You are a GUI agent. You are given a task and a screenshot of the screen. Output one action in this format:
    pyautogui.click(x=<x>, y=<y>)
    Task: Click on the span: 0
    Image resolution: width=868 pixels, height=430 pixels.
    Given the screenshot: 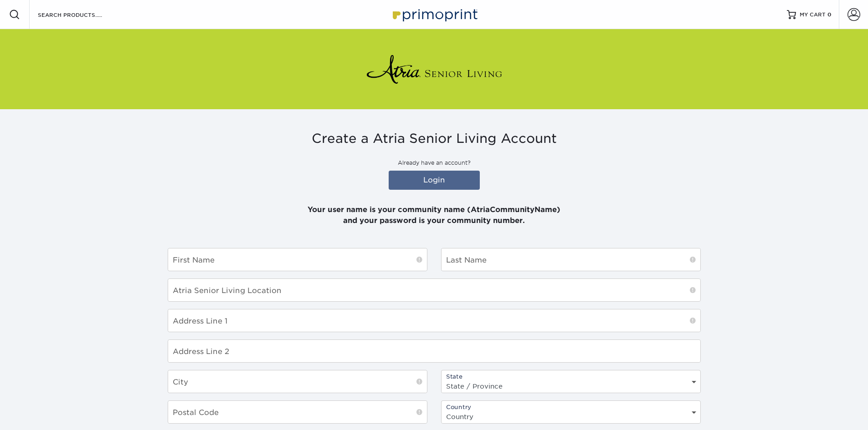 What is the action you would take?
    pyautogui.click(x=829, y=15)
    